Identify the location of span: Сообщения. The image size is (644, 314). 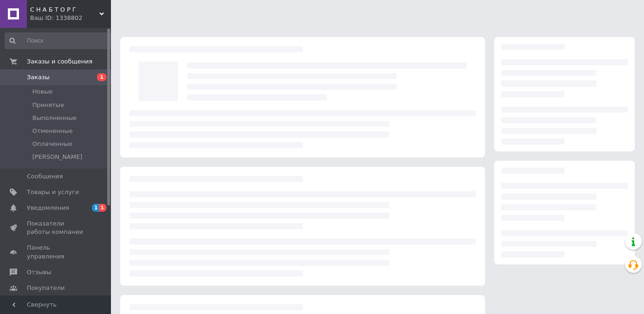
(45, 176).